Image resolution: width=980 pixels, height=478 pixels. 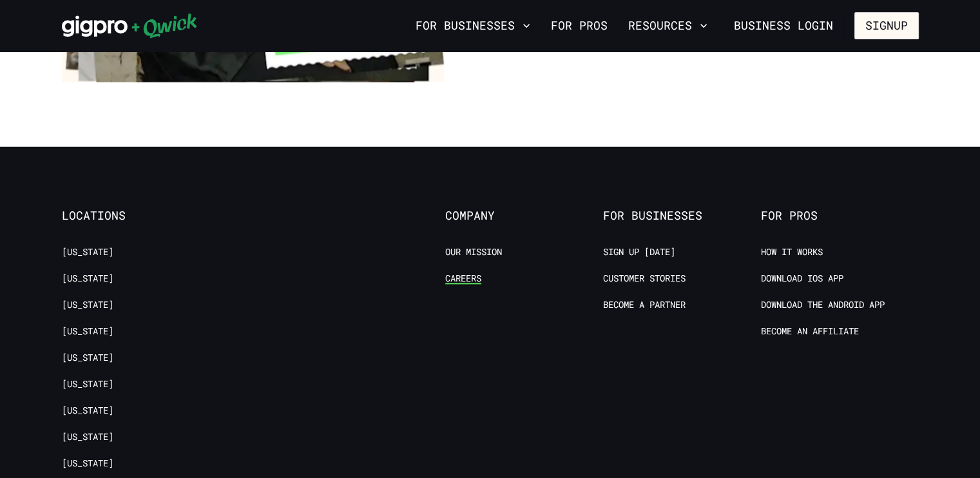 I want to click on a: Download the Android App, so click(x=822, y=305).